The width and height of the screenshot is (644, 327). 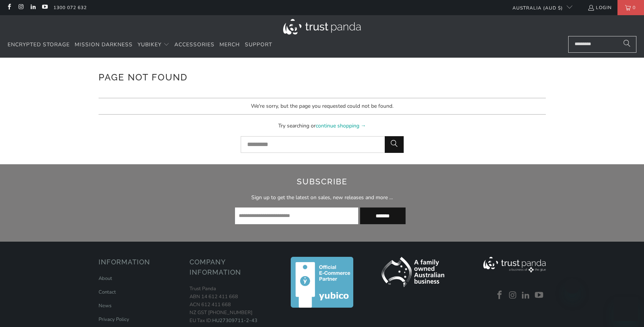 What do you see at coordinates (322, 197) in the screenshot?
I see `p: Sign up to get the latest on sales, new releases and more …` at bounding box center [322, 197].